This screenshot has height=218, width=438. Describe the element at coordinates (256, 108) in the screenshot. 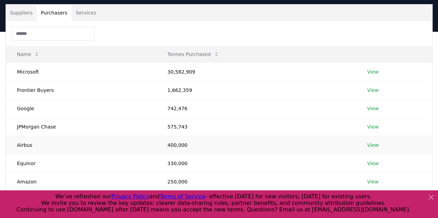

I see `td: 742,476` at that location.